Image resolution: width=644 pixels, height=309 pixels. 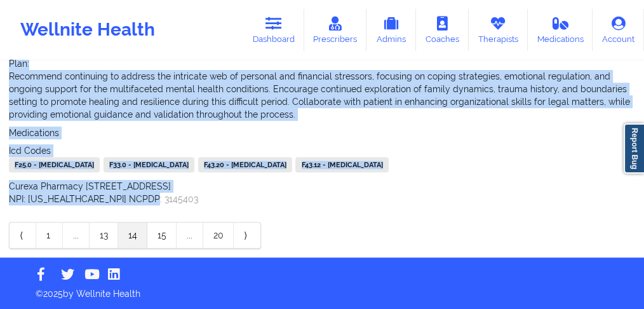 I want to click on a: Prescribers, so click(x=336, y=30).